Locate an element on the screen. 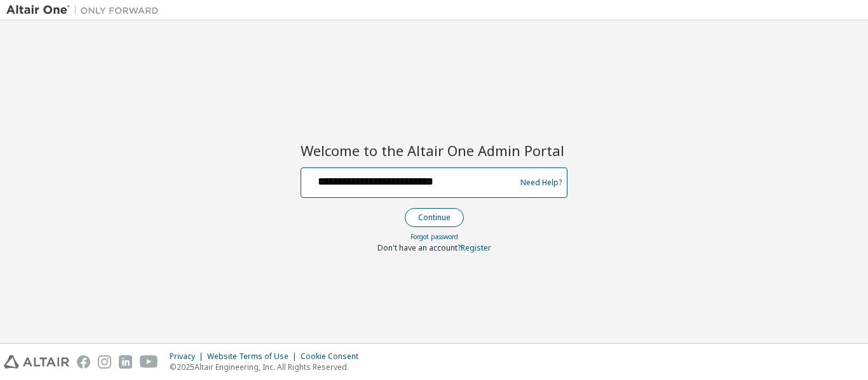 The width and height of the screenshot is (868, 380). div: Website Terms of Use is located at coordinates (254, 357).